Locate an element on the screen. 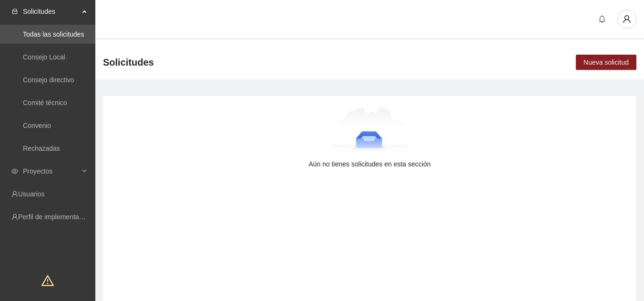  a: Rechazadas is located at coordinates (42, 149).